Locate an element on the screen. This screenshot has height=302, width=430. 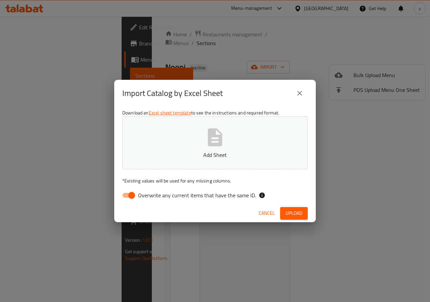
button: Add Sheet is located at coordinates (215, 143).